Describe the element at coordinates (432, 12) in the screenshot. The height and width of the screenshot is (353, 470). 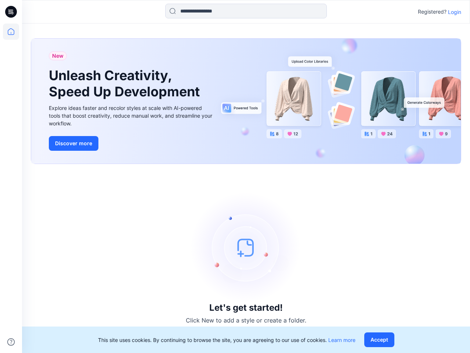
I see `p: Registered?` at that location.